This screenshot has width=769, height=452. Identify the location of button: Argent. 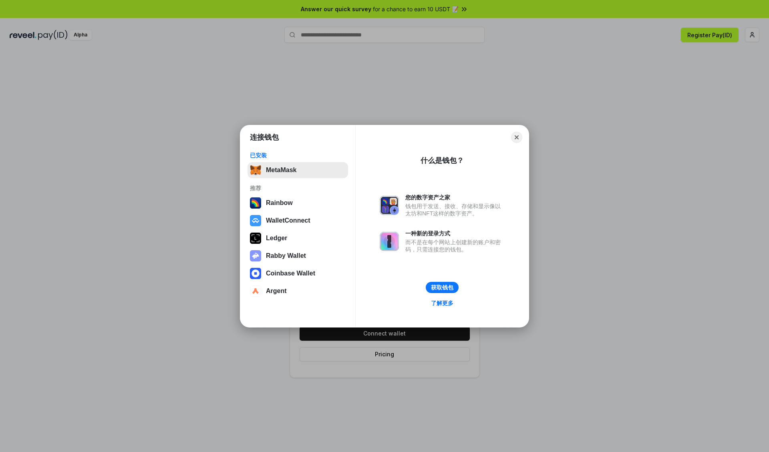
(297, 291).